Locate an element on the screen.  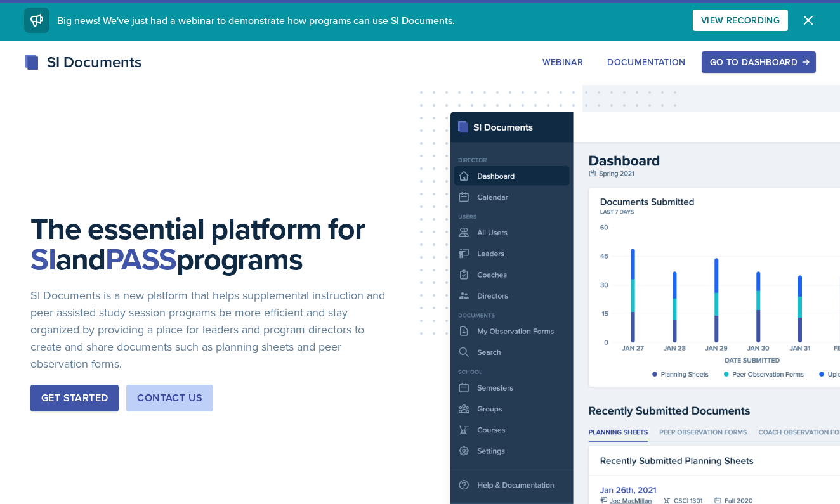
div: Go to Dashboard is located at coordinates (759, 62).